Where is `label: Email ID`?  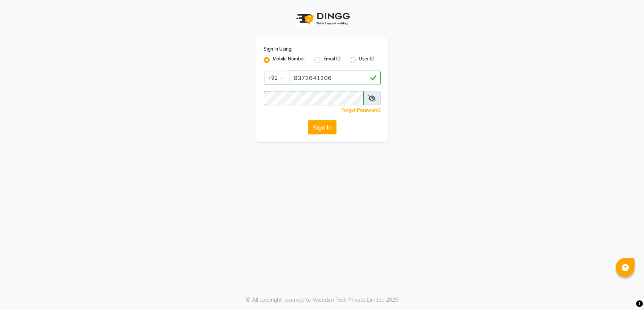 label: Email ID is located at coordinates (332, 60).